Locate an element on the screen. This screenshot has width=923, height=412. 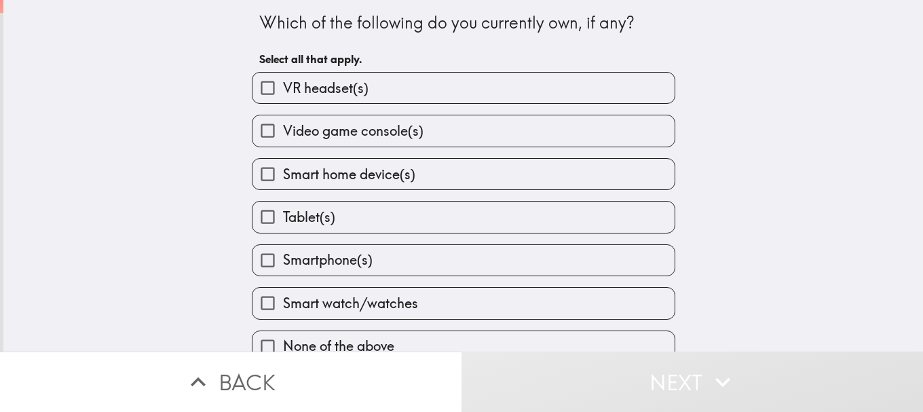
div: Which of the following do you currently own, if any? is located at coordinates (464, 23).